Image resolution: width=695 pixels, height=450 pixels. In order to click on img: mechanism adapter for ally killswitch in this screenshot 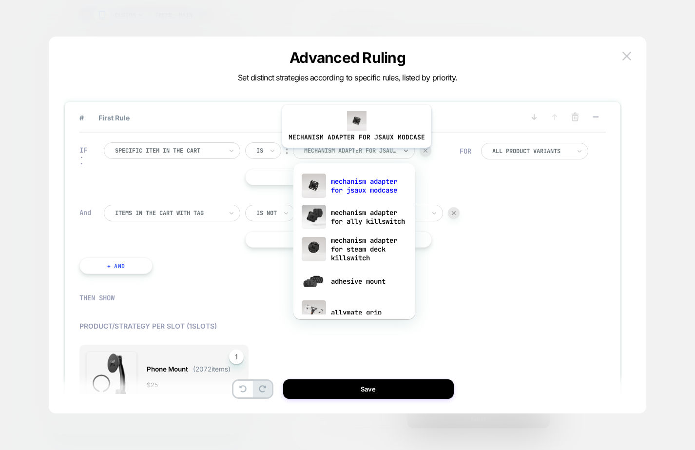, I will do `click(314, 217)`.